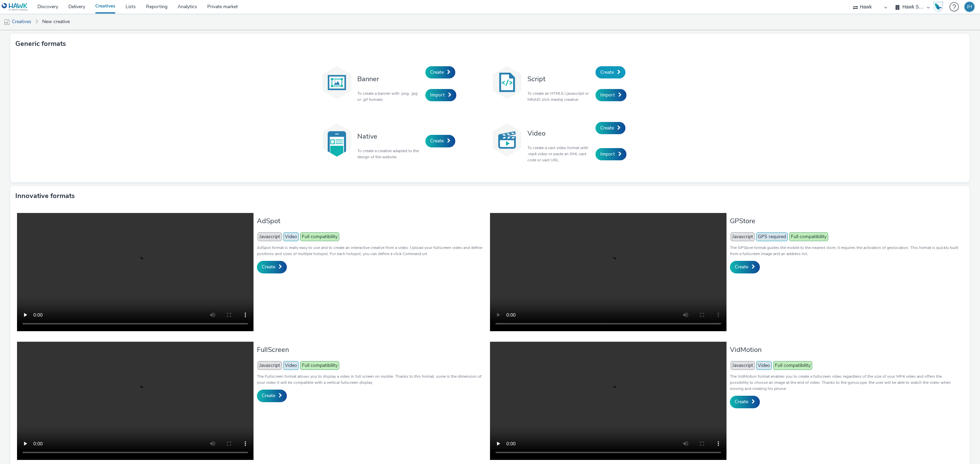 This screenshot has width=980, height=464. What do you see at coordinates (390, 97) in the screenshot?
I see `p: To create a banner with .png, .jpg or .gif formats.` at bounding box center [390, 97].